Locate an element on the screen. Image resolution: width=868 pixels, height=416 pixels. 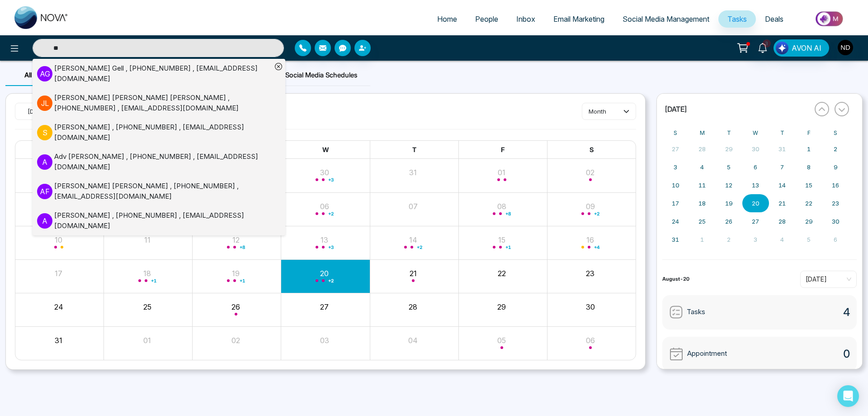
button: 22 is located at coordinates (502, 274).